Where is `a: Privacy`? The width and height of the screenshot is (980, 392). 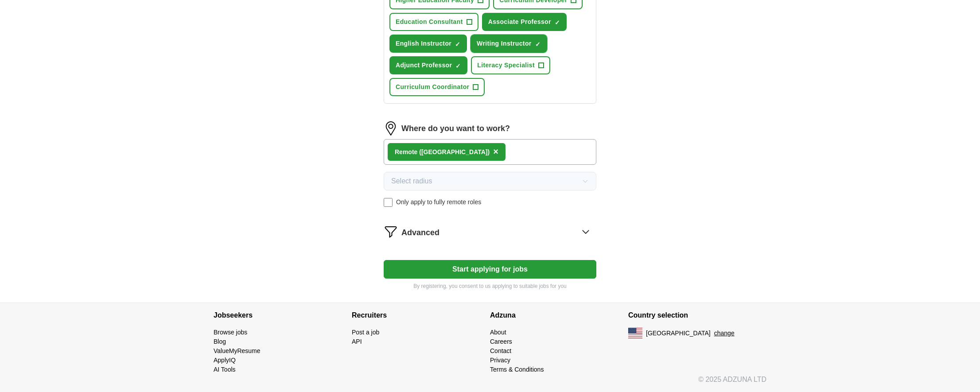
a: Privacy is located at coordinates (500, 360).